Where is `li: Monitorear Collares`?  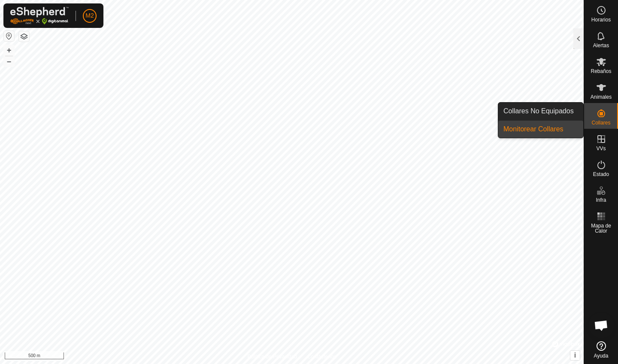 li: Monitorear Collares is located at coordinates (540, 129).